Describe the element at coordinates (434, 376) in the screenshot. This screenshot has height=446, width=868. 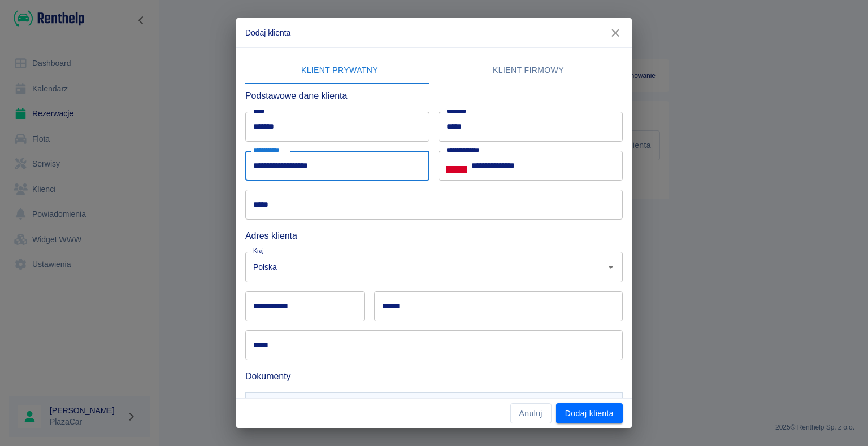
I see `h6: Dokumenty` at that location.